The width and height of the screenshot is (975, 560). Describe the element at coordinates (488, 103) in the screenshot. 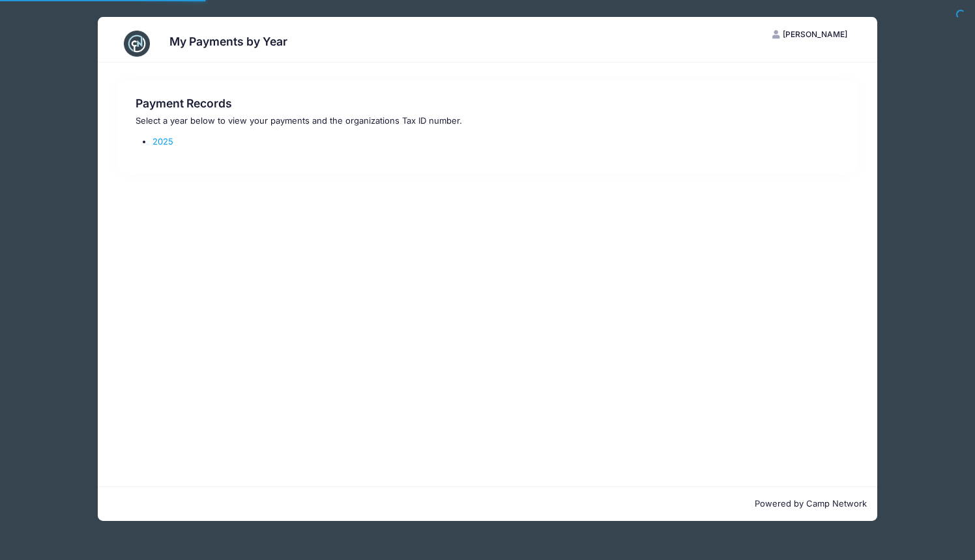

I see `h3: Payment Records` at that location.